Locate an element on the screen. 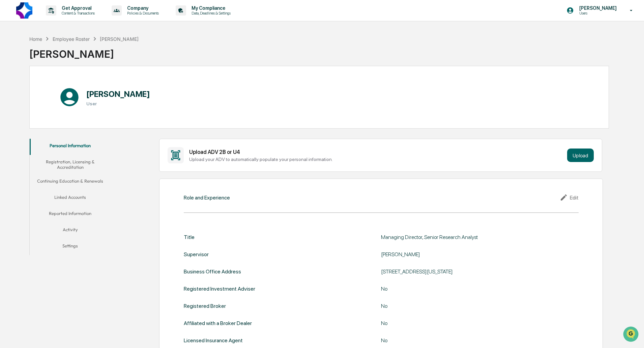 This screenshot has height=348, width=644. div: Home is located at coordinates (36, 39).